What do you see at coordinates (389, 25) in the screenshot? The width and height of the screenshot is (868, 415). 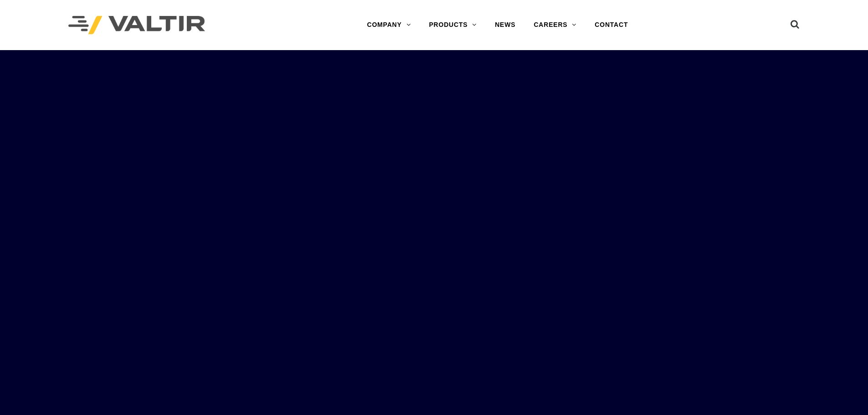 I see `a: COMPANY` at bounding box center [389, 25].